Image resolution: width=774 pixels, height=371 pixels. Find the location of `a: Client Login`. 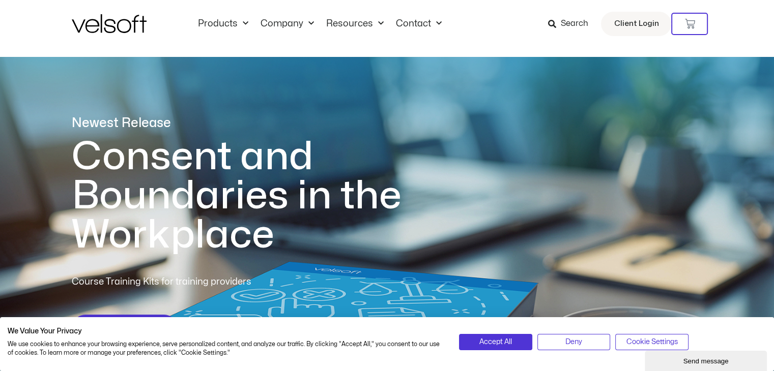

a: Client Login is located at coordinates (636, 24).